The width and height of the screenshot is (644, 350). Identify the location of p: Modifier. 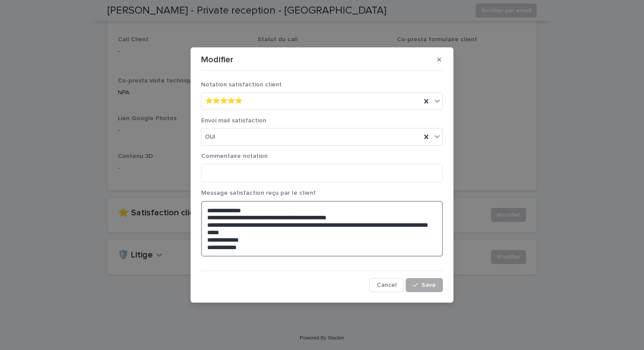
(217, 59).